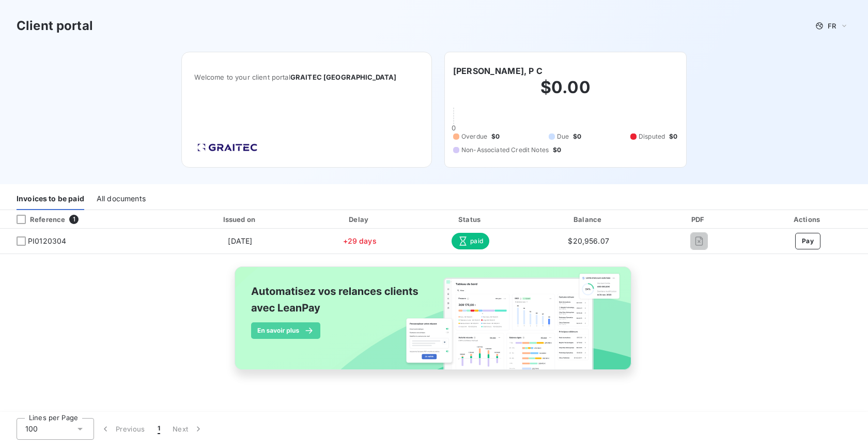 The height and width of the screenshot is (446, 868). What do you see at coordinates (699, 219) in the screenshot?
I see `div: PDF` at bounding box center [699, 219].